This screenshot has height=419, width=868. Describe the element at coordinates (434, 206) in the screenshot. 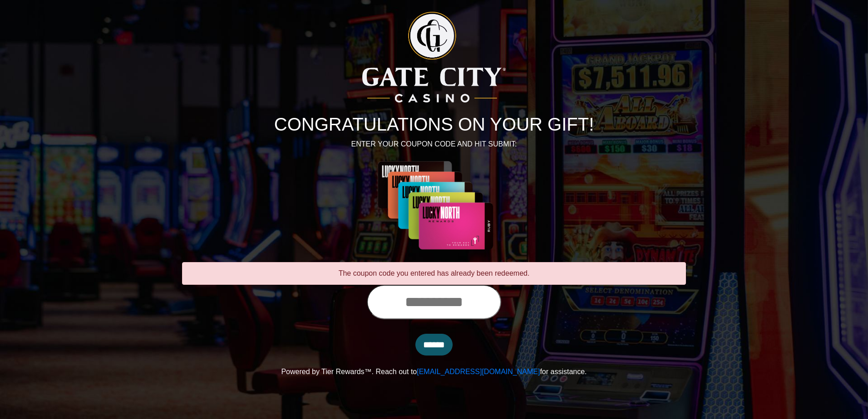

I see `img: Center Image` at that location.